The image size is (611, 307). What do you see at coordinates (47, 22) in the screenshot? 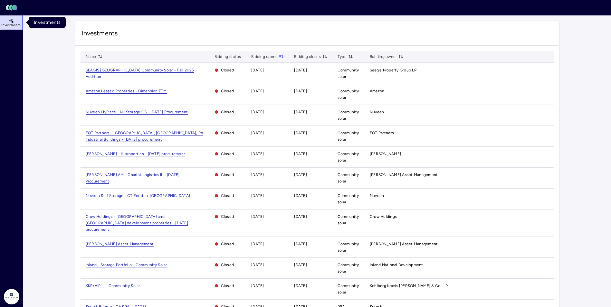
I see `div: Investments` at bounding box center [47, 22].